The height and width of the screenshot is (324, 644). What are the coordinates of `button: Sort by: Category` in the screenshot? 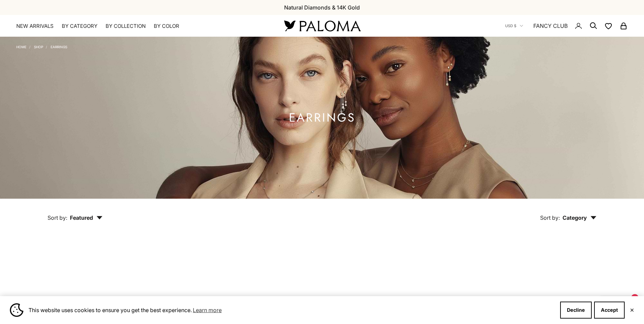 It's located at (568, 213).